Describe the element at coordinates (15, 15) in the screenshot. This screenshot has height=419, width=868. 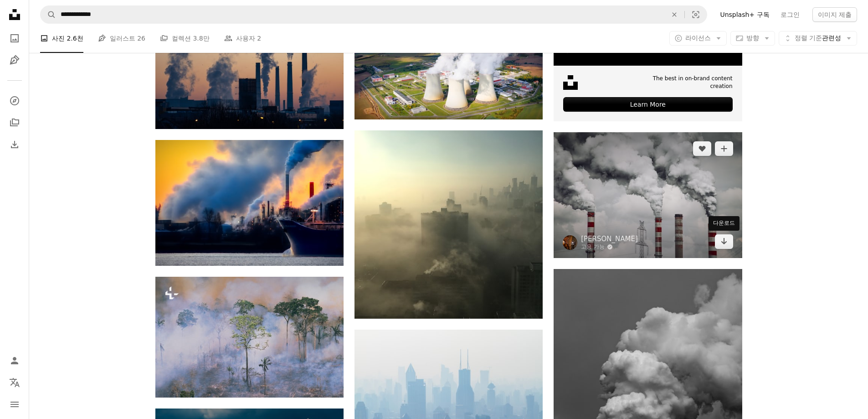
I see `a: 홈 — Unsplash` at that location.